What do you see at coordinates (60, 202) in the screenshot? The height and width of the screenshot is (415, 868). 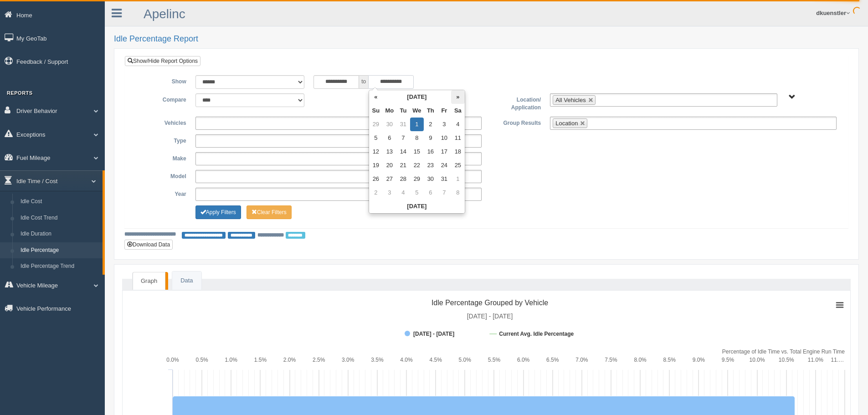 I see `a: Idle Cost` at bounding box center [60, 202].